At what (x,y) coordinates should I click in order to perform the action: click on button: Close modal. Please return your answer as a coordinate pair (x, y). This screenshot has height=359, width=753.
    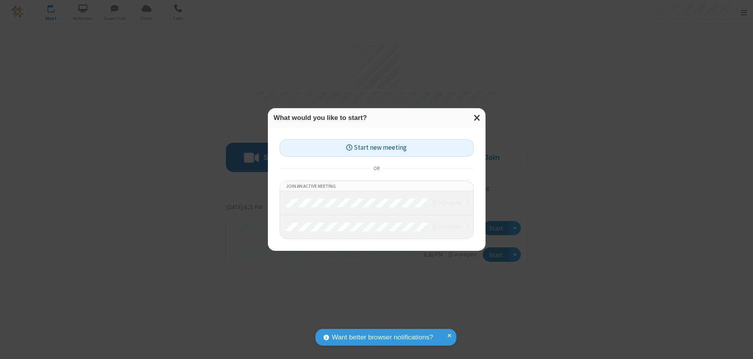
    Looking at the image, I should click on (477, 118).